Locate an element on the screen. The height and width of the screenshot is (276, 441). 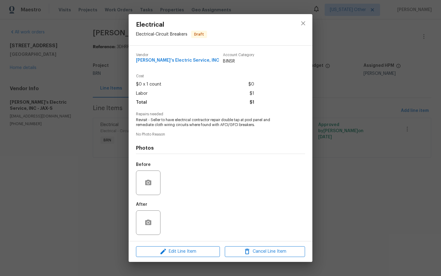
button: close is located at coordinates (303, 23).